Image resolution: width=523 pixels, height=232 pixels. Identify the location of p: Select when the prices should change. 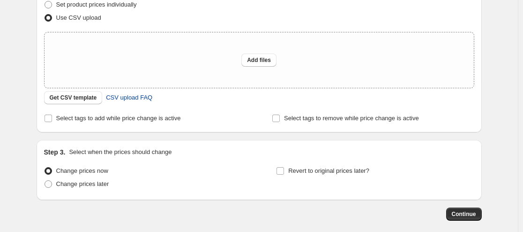
(120, 152).